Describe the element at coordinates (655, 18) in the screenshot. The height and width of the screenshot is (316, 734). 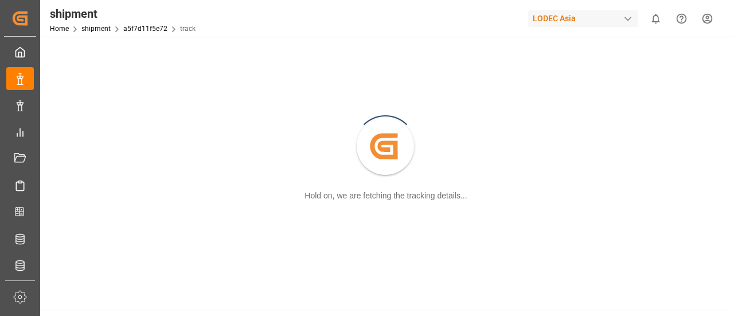
I see `button: show 0 new notifications` at that location.